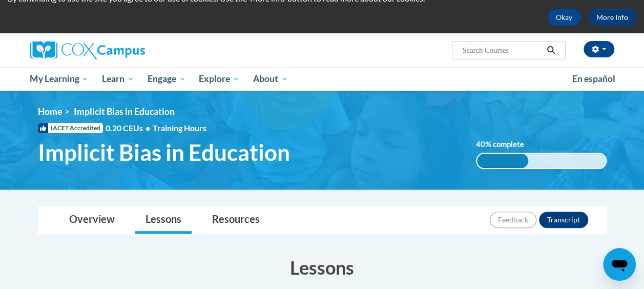  What do you see at coordinates (179, 128) in the screenshot?
I see `span: Training Hours` at bounding box center [179, 128].